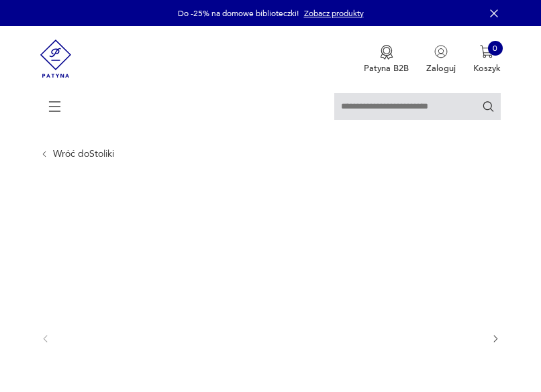 The image size is (541, 392). I want to click on div: 0, so click(496, 48).